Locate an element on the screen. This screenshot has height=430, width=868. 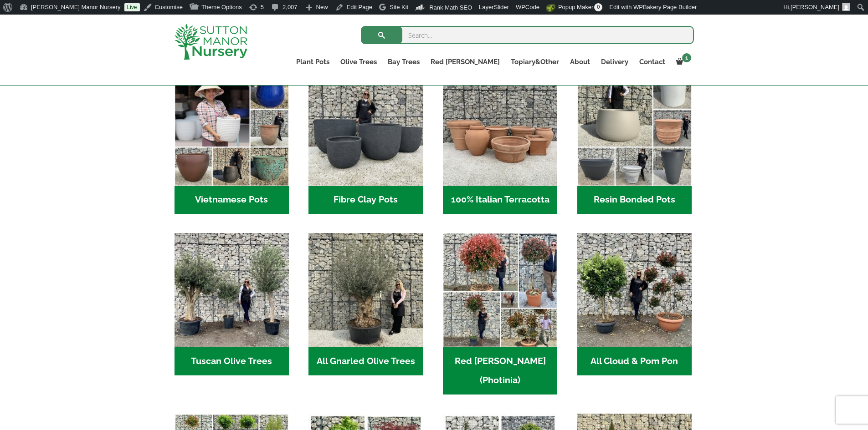
img: Home - 8194B7A3 2818 4562 B9DD 4EBD5DC21C71 1 105 c 1 is located at coordinates (365, 128).